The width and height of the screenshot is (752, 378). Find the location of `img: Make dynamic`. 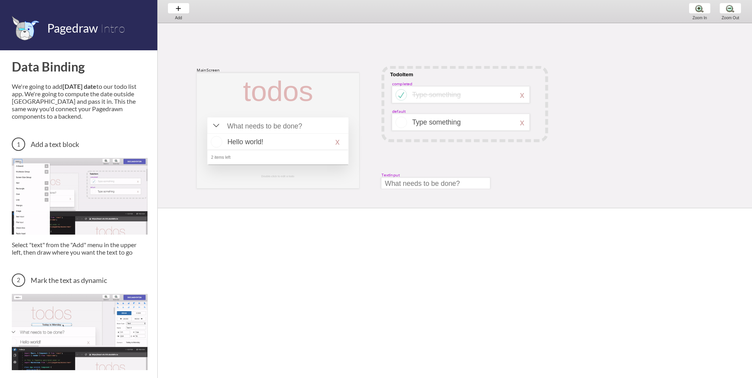

img: Make dynamic is located at coordinates (79, 332).